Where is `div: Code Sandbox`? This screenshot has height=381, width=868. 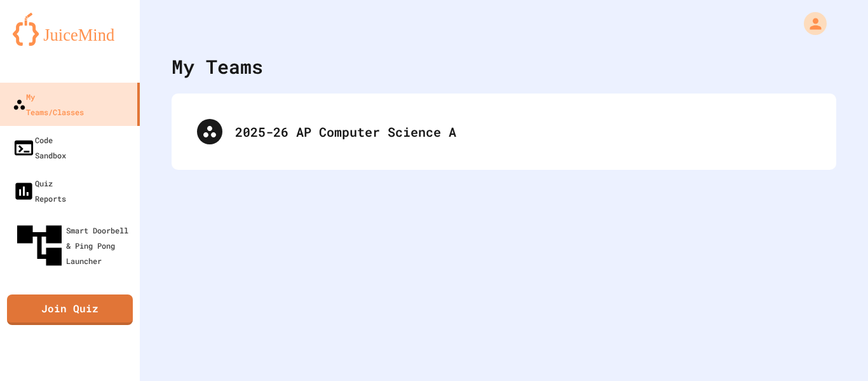 div: Code Sandbox is located at coordinates (39, 148).